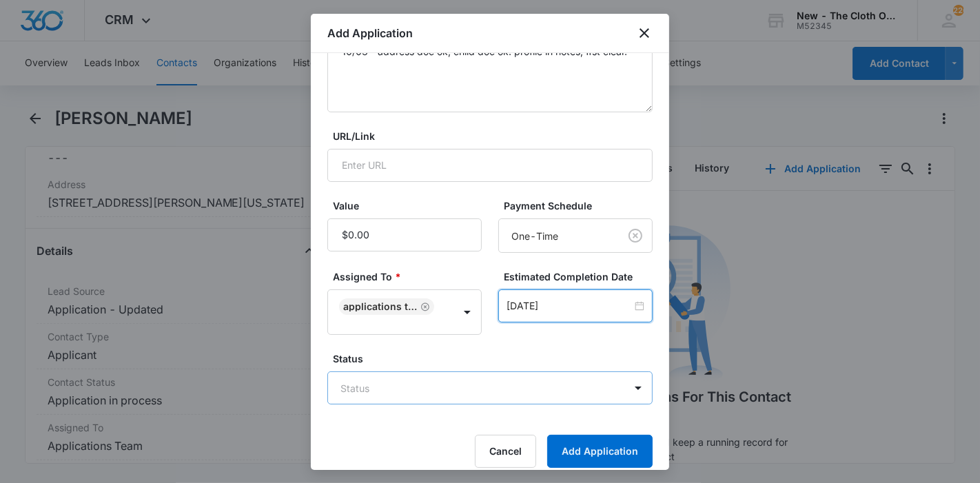  I want to click on input: Value, so click(405, 234).